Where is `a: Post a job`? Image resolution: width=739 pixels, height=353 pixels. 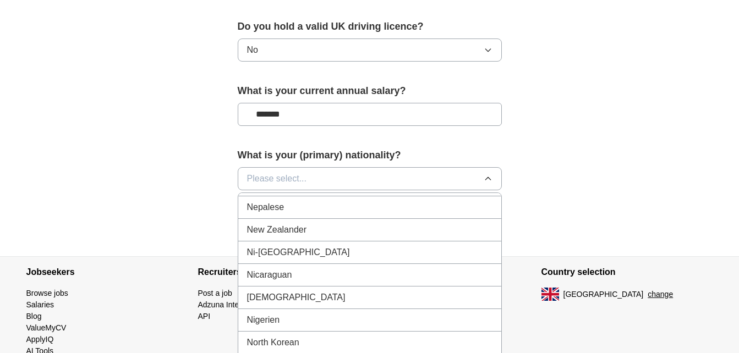 a: Post a job is located at coordinates (215, 293).